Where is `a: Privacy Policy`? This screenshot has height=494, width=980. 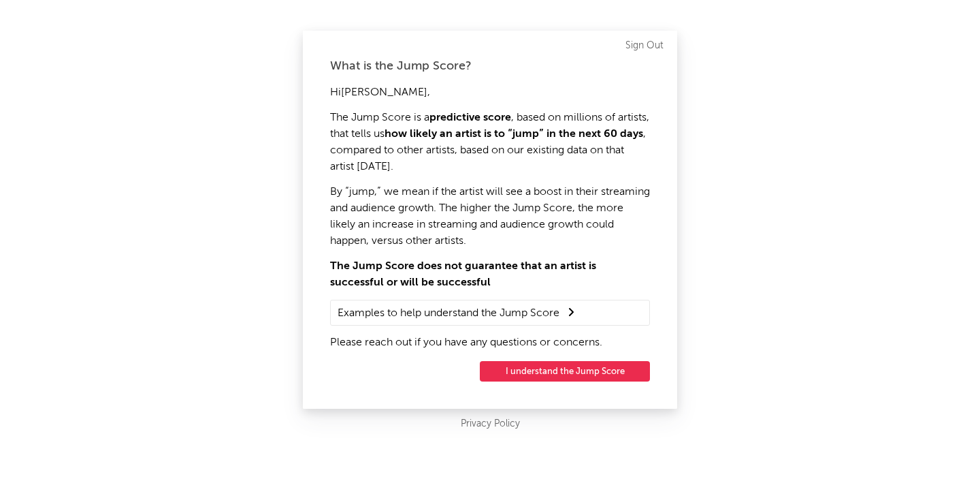 a: Privacy Policy is located at coordinates (490, 423).